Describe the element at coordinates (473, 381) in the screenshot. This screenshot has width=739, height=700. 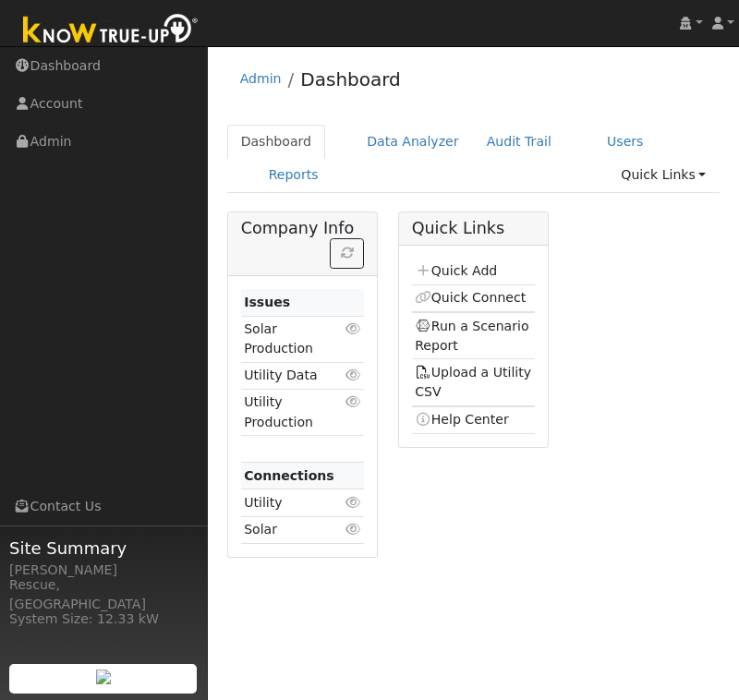
I see `a: Upload a Utility CSV` at that location.